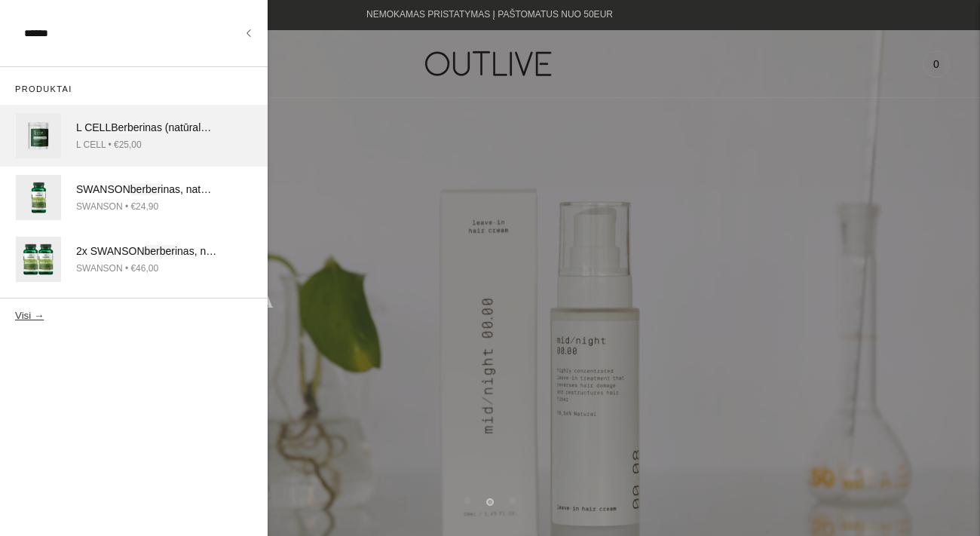 The width and height of the screenshot is (980, 536). I want to click on button: Visi →, so click(29, 315).